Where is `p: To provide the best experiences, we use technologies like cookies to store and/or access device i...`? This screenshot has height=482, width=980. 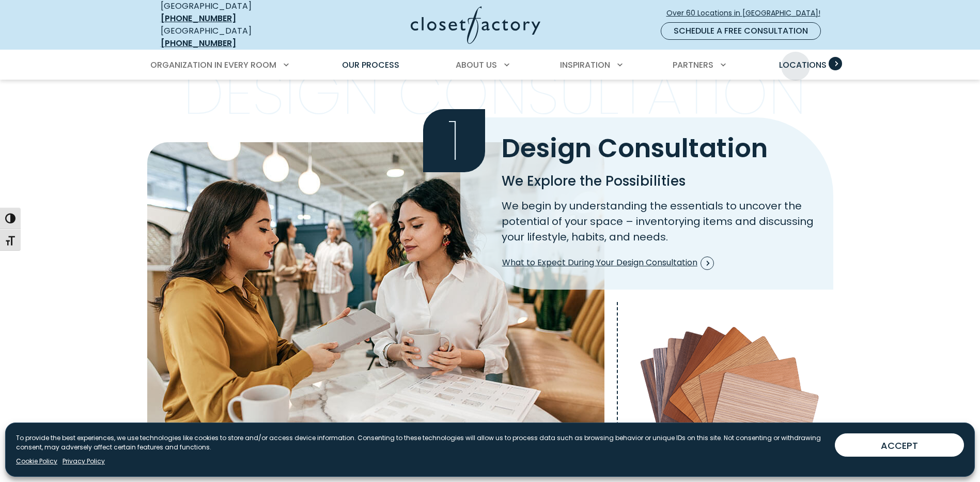 p: To provide the best experiences, we use technologies like cookies to store and/or access device i... is located at coordinates (421, 443).